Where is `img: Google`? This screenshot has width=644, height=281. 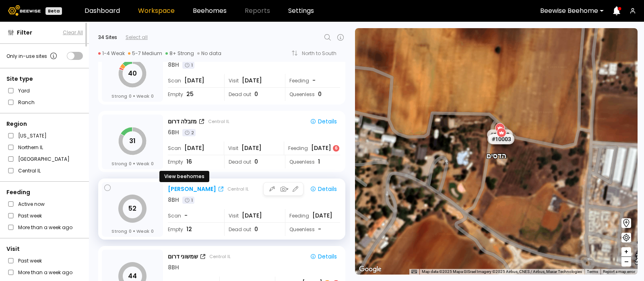
img: Google is located at coordinates (370, 270).